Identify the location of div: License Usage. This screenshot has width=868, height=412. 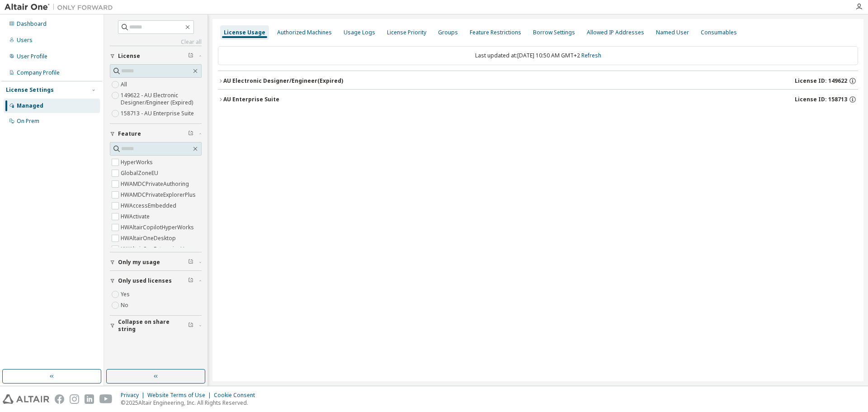
(244, 33).